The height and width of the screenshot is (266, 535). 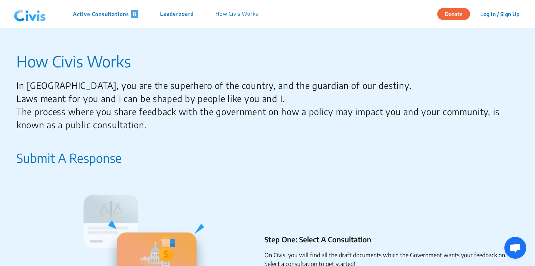 I want to click on a: Donate, so click(x=456, y=14).